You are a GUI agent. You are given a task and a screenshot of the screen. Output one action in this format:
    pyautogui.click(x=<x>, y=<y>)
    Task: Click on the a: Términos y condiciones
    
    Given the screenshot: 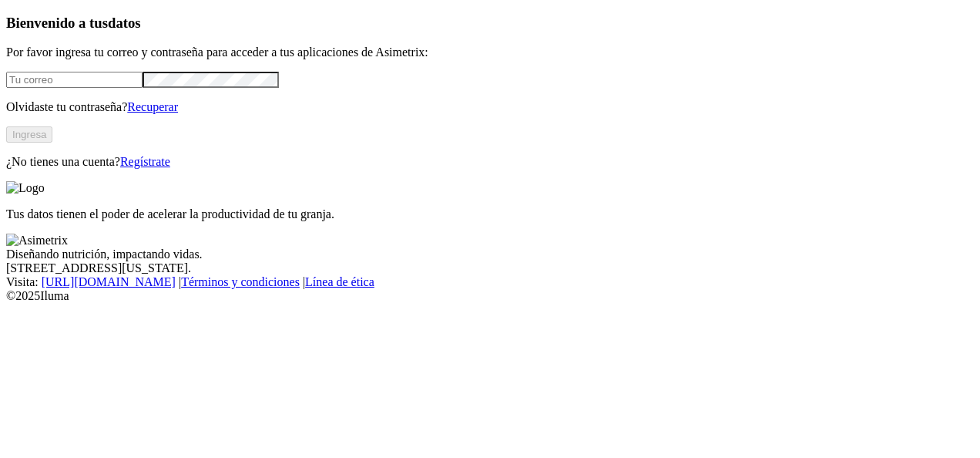 What is the action you would take?
    pyautogui.click(x=241, y=281)
    